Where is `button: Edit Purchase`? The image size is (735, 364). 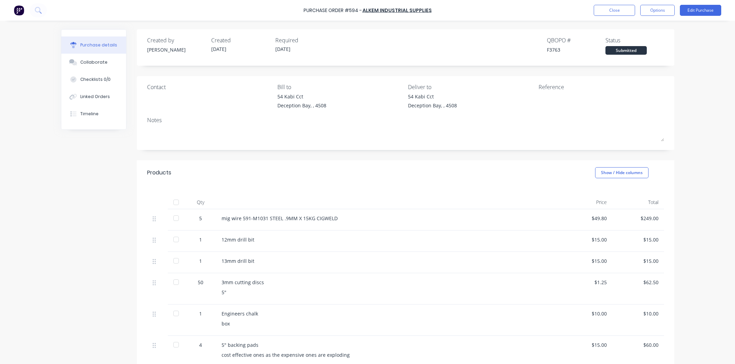
button: Edit Purchase is located at coordinates (700, 10).